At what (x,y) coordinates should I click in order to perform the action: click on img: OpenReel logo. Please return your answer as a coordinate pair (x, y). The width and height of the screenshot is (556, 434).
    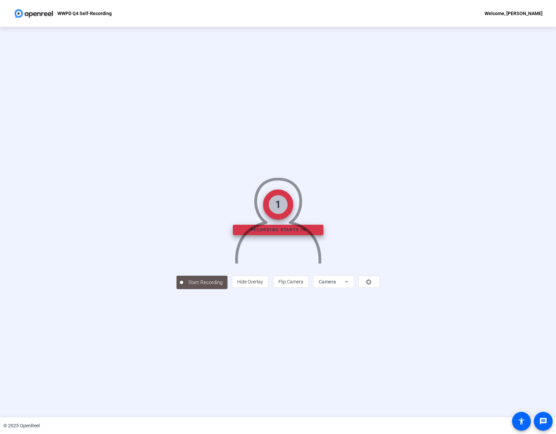
    Looking at the image, I should click on (34, 13).